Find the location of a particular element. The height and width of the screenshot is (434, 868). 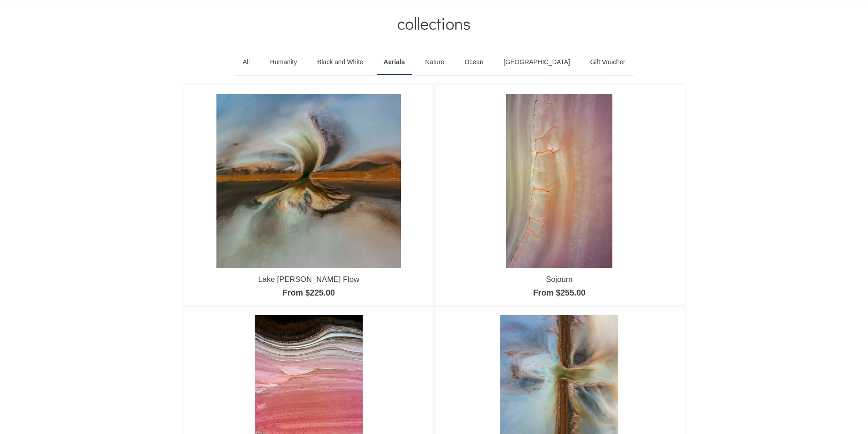

a: Nature is located at coordinates (435, 63).